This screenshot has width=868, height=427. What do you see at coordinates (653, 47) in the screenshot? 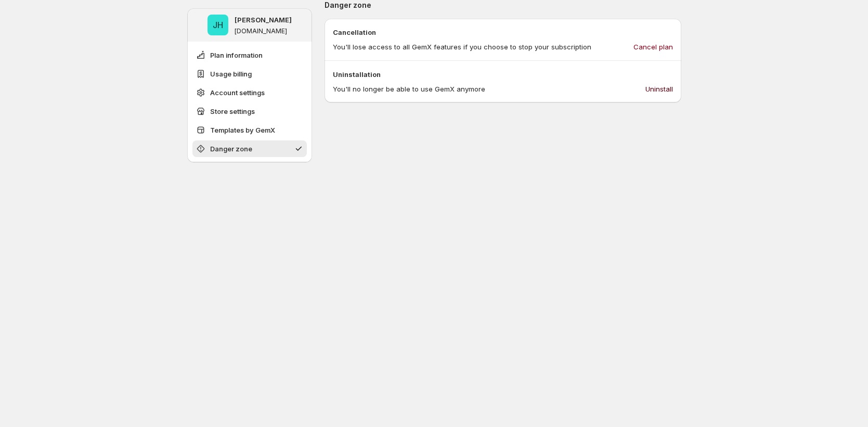
I see `span: Cancel plan` at bounding box center [653, 47].